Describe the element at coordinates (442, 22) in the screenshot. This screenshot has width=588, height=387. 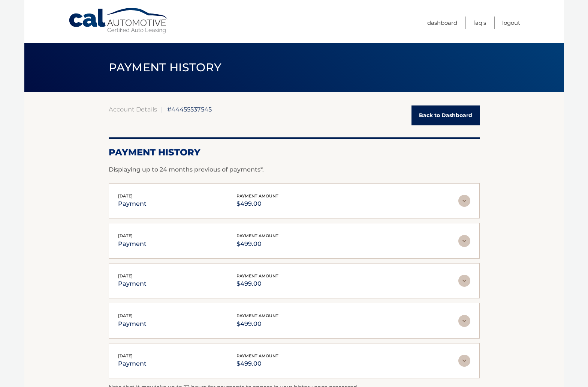
I see `a: Dashboard` at that location.